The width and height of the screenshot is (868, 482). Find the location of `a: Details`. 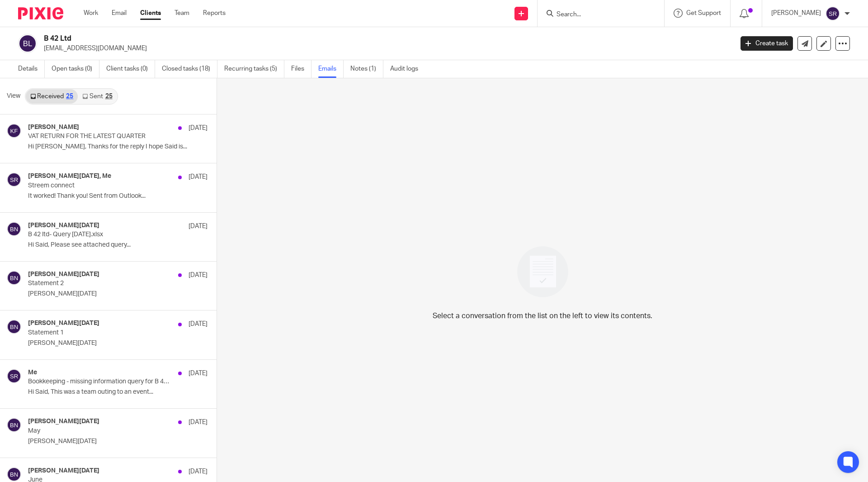

a: Details is located at coordinates (31, 69).